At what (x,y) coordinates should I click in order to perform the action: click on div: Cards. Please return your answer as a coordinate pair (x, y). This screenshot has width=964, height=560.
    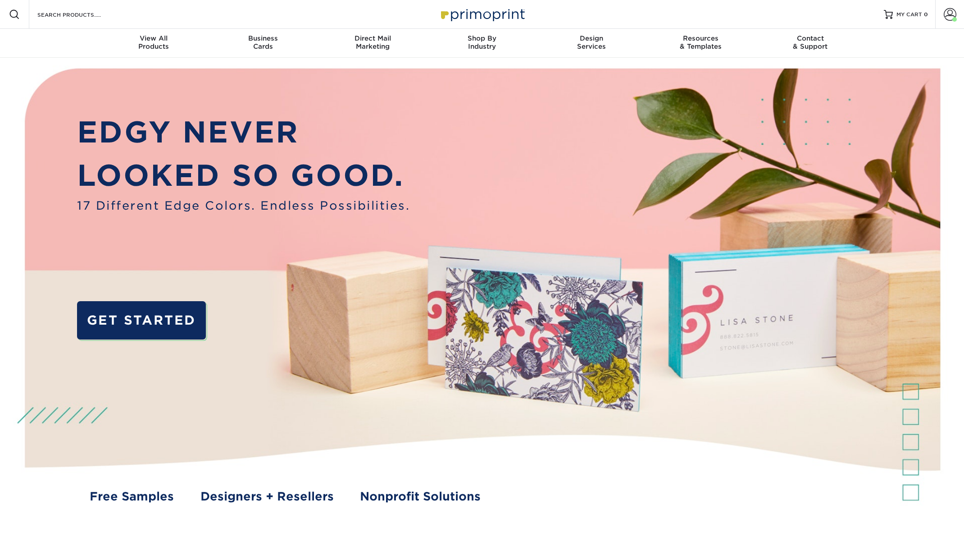
    Looking at the image, I should click on (263, 42).